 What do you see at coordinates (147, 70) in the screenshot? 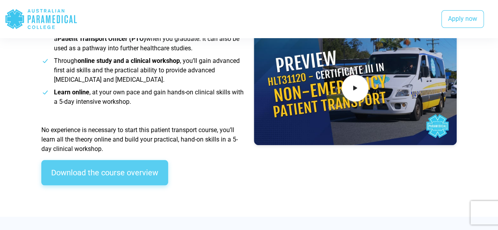
I see `span: Through , you’ll gain advanced first aid skills and the practical ability to provide advanced [ME...` at bounding box center [147, 70].